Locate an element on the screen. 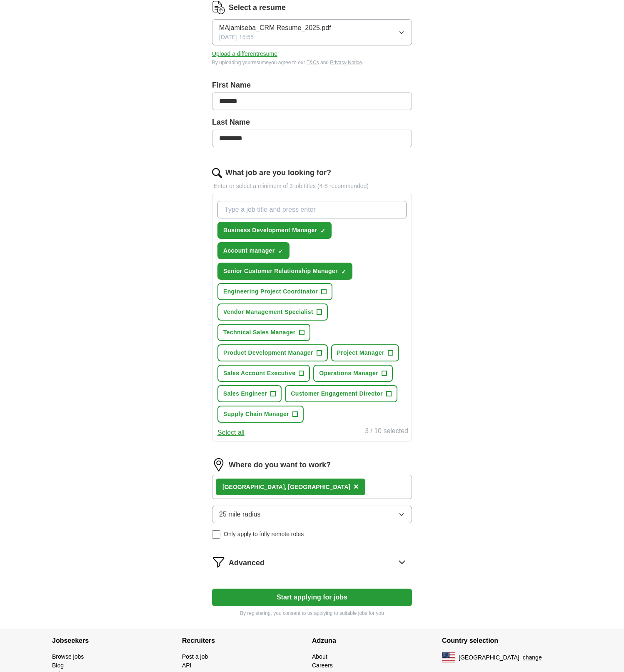 The height and width of the screenshot is (672, 624). label: Last Name is located at coordinates (312, 122).